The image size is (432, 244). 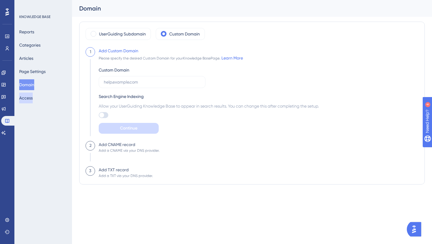 I want to click on button: Reports, so click(x=27, y=32).